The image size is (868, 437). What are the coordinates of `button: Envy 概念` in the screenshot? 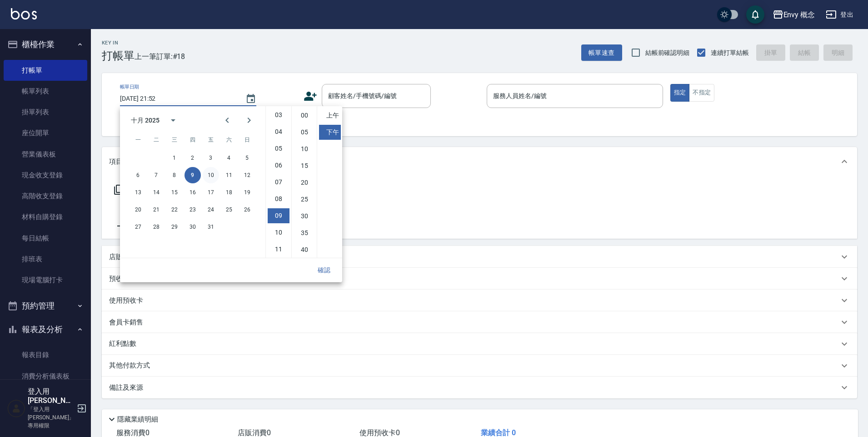 It's located at (794, 14).